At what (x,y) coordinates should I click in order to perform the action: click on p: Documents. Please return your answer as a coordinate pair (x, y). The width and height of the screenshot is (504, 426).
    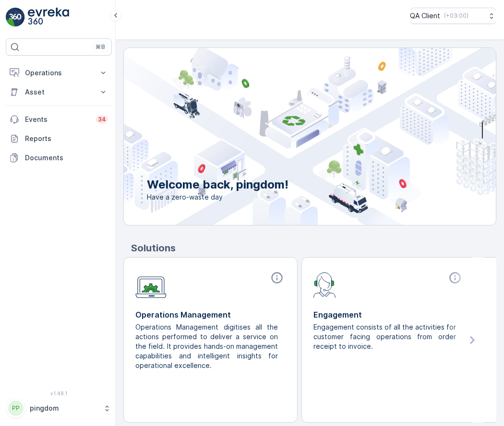
    Looking at the image, I should click on (66, 158).